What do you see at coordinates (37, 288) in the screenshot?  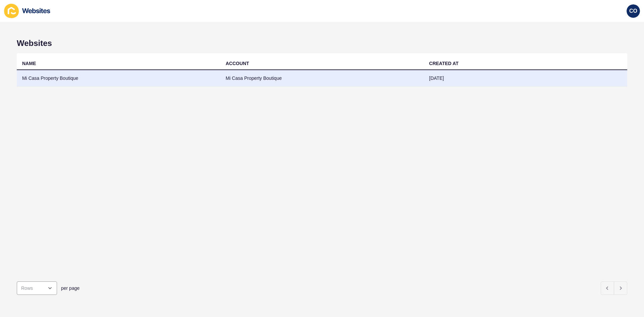 I see `div: open menu` at bounding box center [37, 288].